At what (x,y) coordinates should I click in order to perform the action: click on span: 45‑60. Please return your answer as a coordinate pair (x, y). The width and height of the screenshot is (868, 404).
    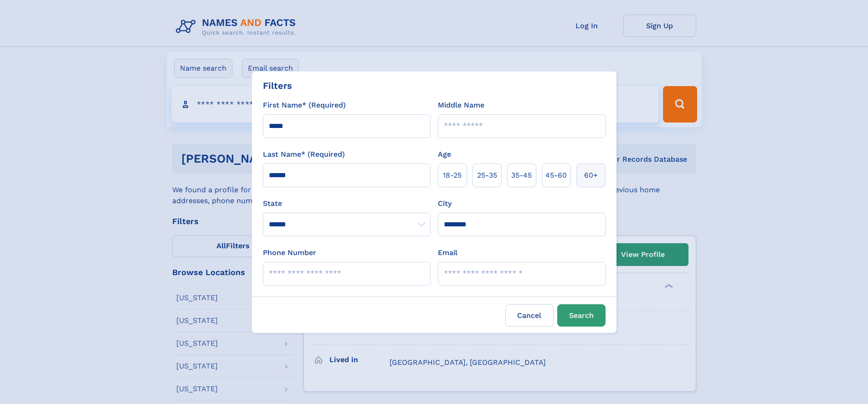
    Looking at the image, I should click on (556, 175).